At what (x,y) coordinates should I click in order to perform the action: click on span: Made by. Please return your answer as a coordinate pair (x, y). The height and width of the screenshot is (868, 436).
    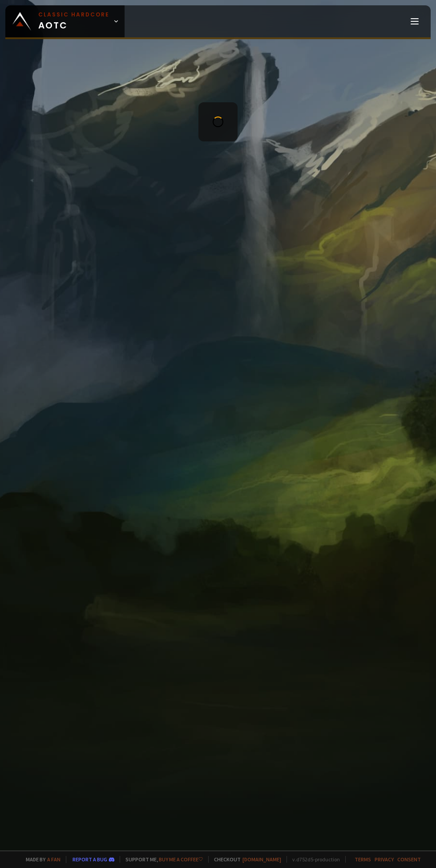
    Looking at the image, I should click on (41, 859).